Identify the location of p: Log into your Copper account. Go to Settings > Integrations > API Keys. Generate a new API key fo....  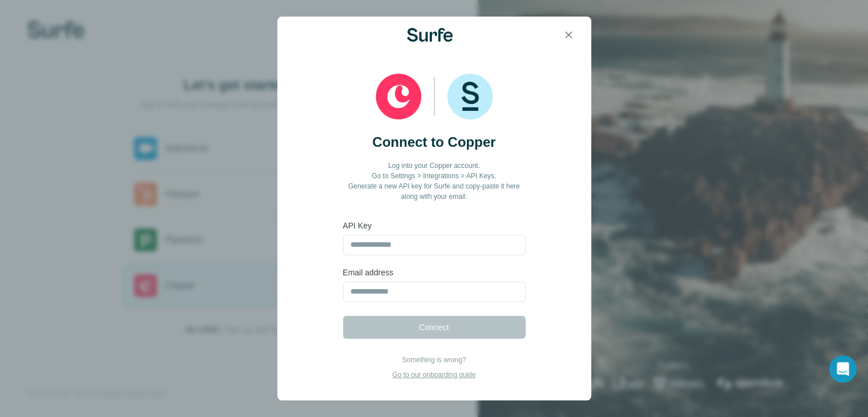
(434, 181).